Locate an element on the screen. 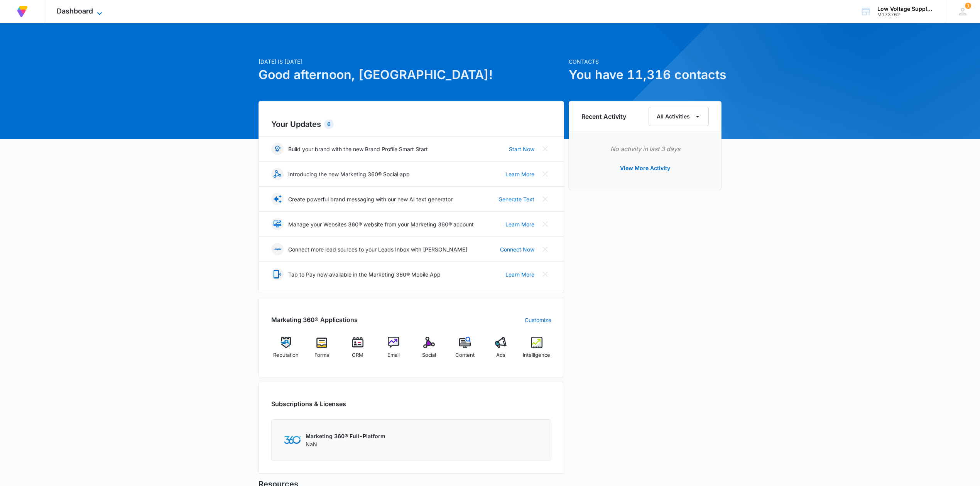  span: Intelligence is located at coordinates (537, 356).